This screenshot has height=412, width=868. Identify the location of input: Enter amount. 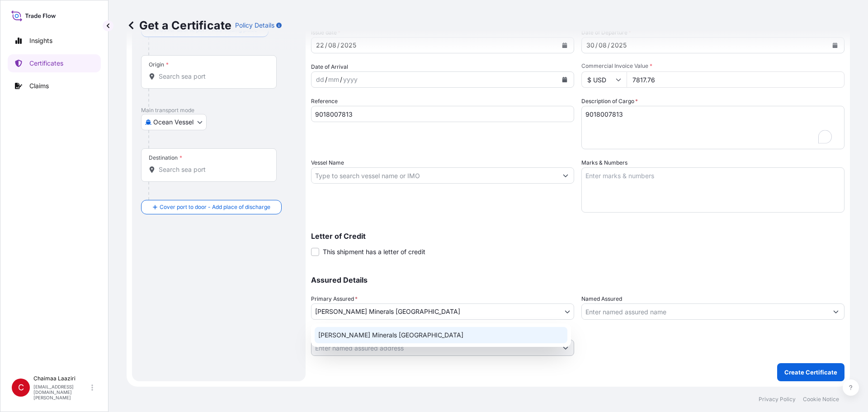
(736, 79).